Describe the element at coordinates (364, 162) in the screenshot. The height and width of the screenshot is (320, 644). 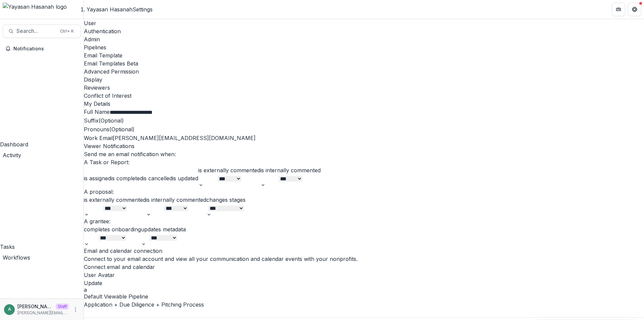
I see `h3: A Task or Report:` at that location.